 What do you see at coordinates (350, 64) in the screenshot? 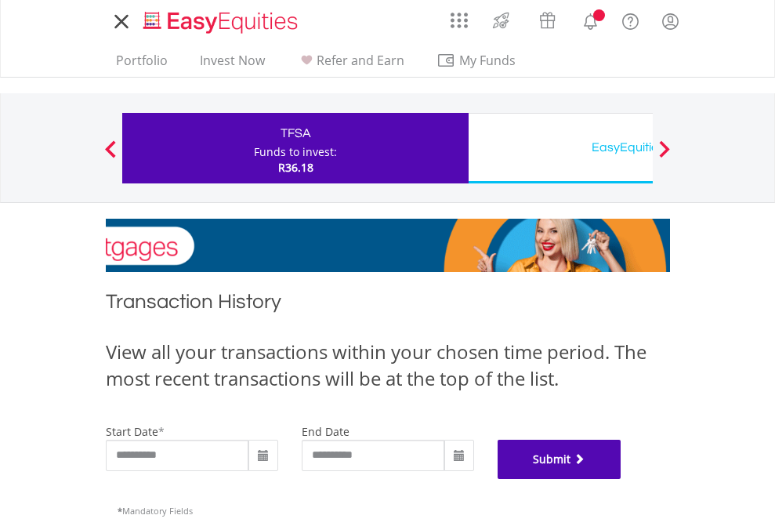
I see `a: Refer and Earn` at bounding box center [350, 64].